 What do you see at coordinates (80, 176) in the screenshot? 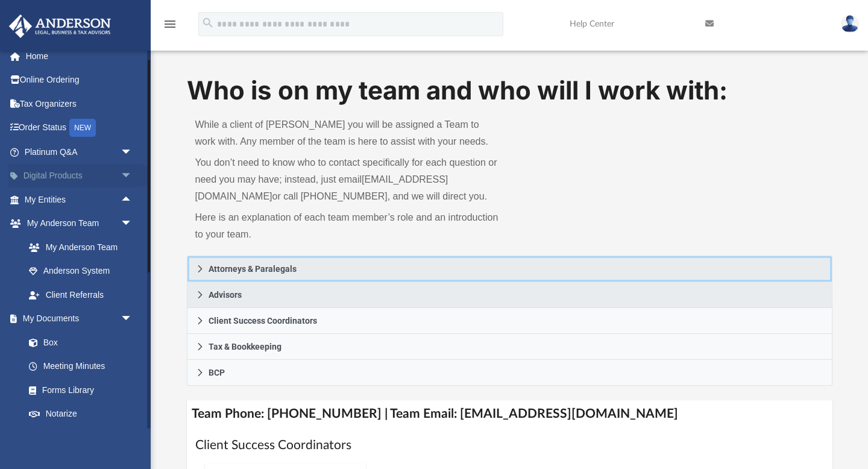
I see `a: Digital Productsarrow_drop_down` at bounding box center [80, 176].